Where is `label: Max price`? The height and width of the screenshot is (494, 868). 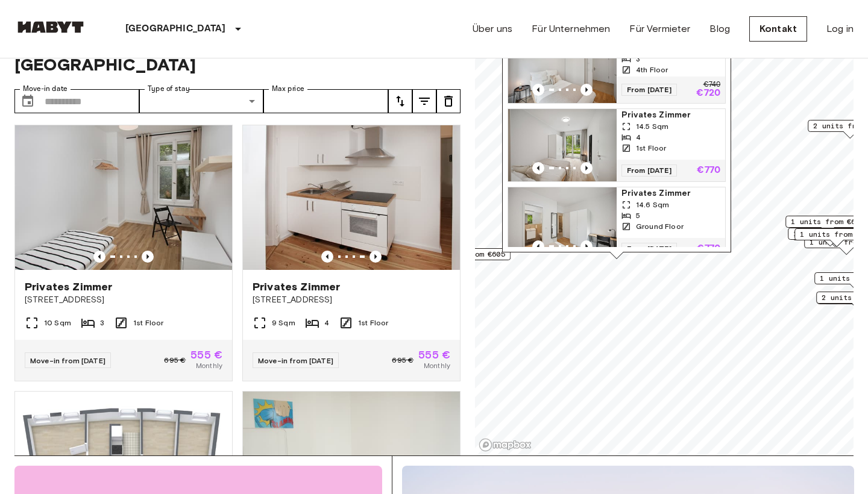 label: Max price is located at coordinates (288, 89).